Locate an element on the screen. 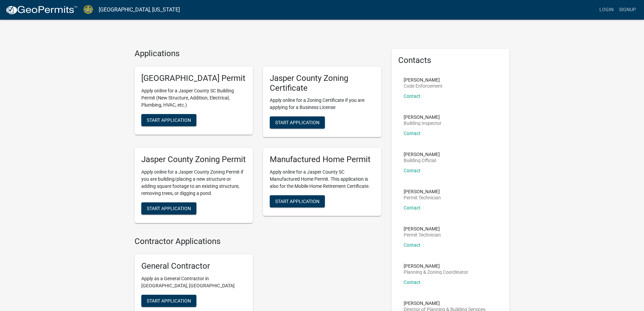 The width and height of the screenshot is (644, 311). h5: Manufactured Home Permit is located at coordinates (322, 160).